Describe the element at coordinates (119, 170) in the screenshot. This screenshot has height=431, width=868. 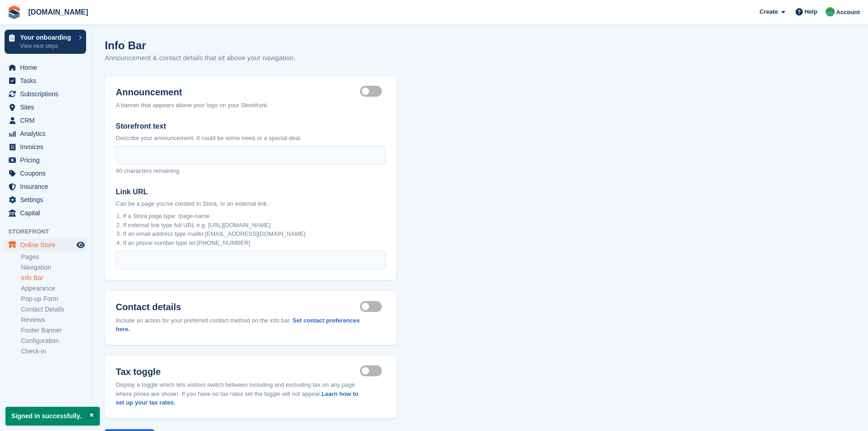
I see `span: 40` at that location.